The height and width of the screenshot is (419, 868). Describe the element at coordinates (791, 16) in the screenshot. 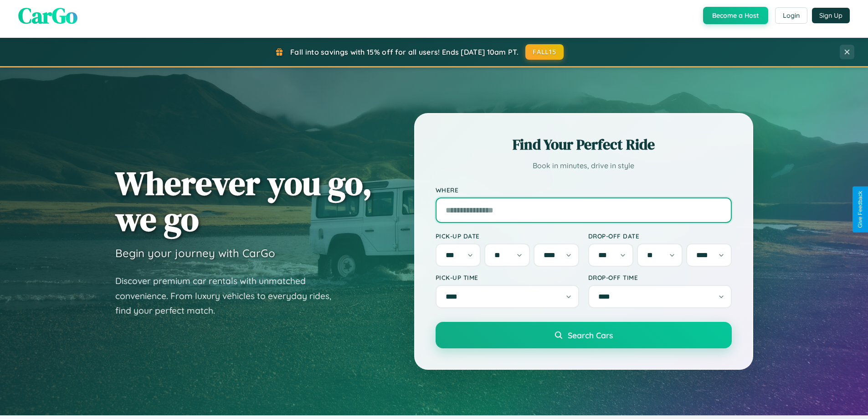

I see `button: Login` at that location.